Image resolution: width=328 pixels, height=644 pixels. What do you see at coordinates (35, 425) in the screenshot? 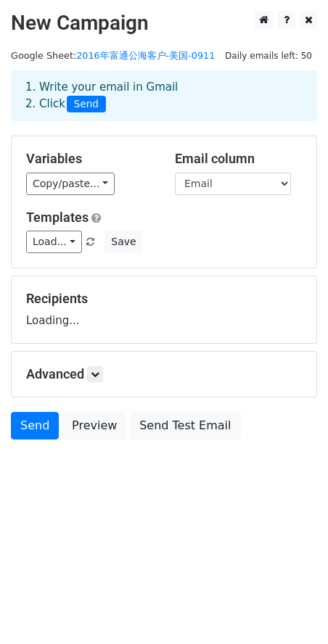
I see `a: Send` at bounding box center [35, 425].